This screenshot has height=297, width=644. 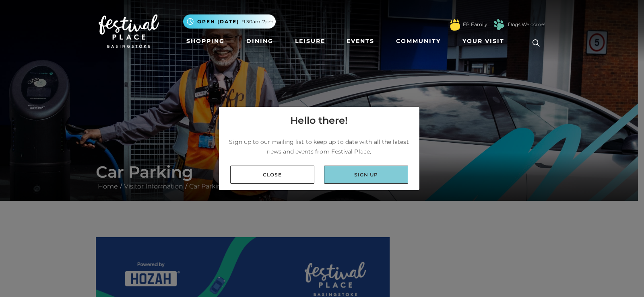 I want to click on p: Sign up to our mailing list to keep up to date with all the latest news and events from Festival ..., so click(x=319, y=147).